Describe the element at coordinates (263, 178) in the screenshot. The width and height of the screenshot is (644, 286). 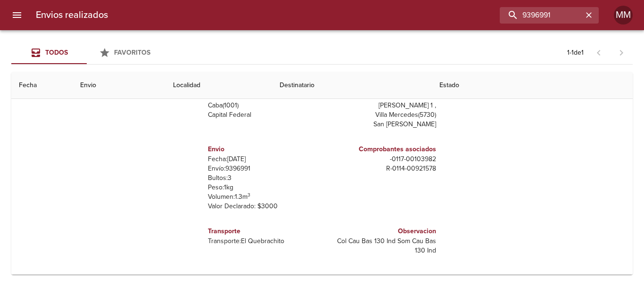
I see `p: Bultos: 3` at that location.